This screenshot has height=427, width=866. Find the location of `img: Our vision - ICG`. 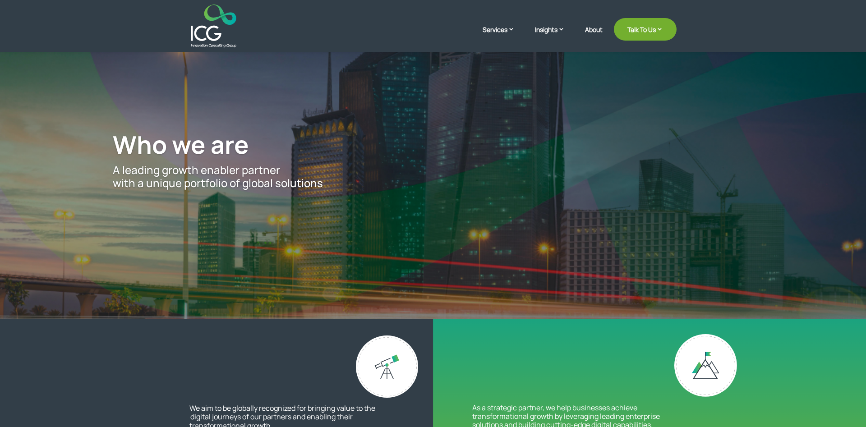

img: Our vision - ICG is located at coordinates (387, 367).